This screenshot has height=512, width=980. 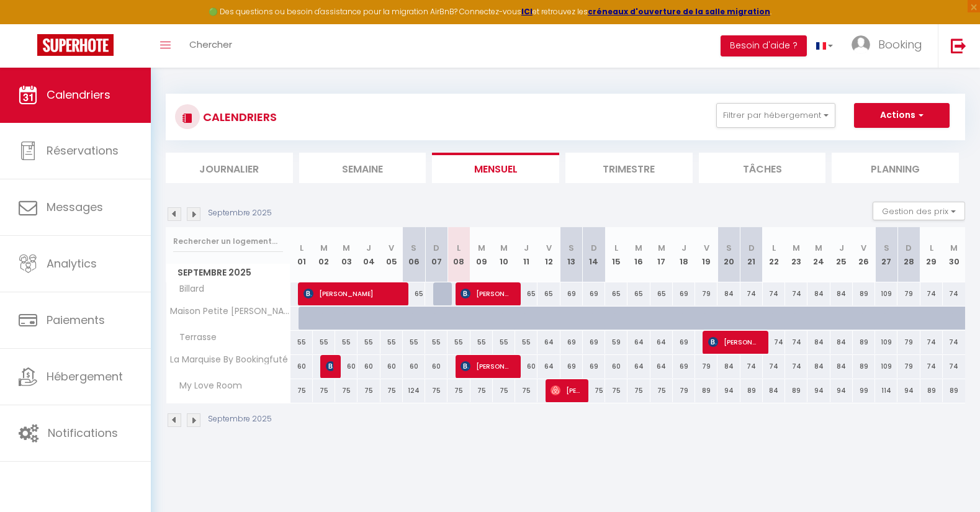 I want to click on th: 13, so click(x=571, y=254).